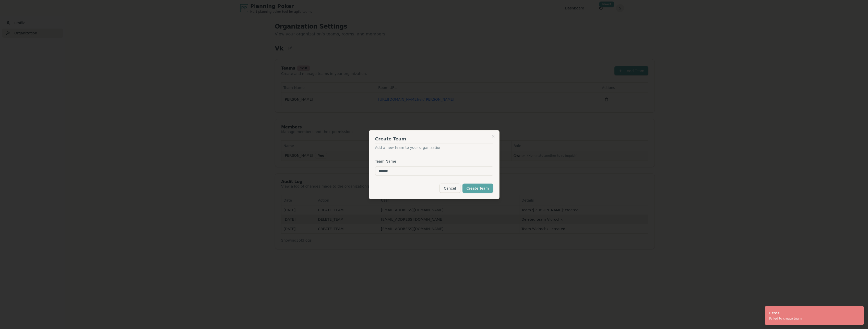 This screenshot has height=329, width=868. I want to click on div: Error, so click(785, 313).